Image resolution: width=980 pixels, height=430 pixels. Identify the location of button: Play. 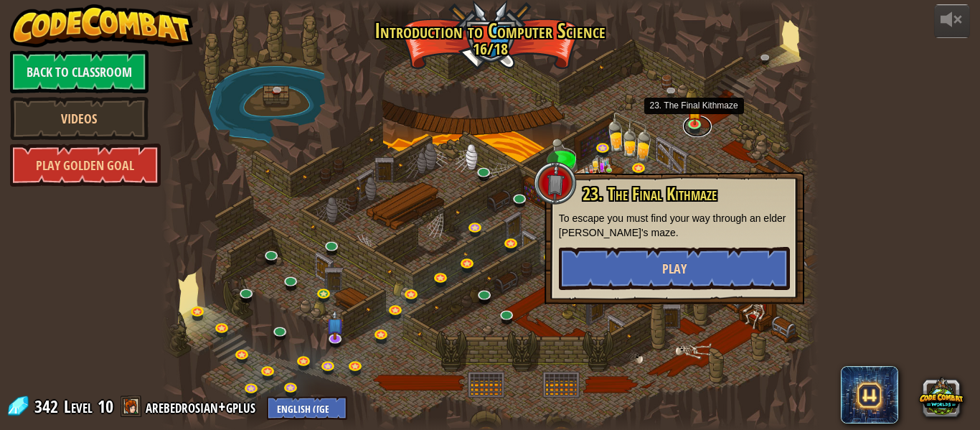
(674, 268).